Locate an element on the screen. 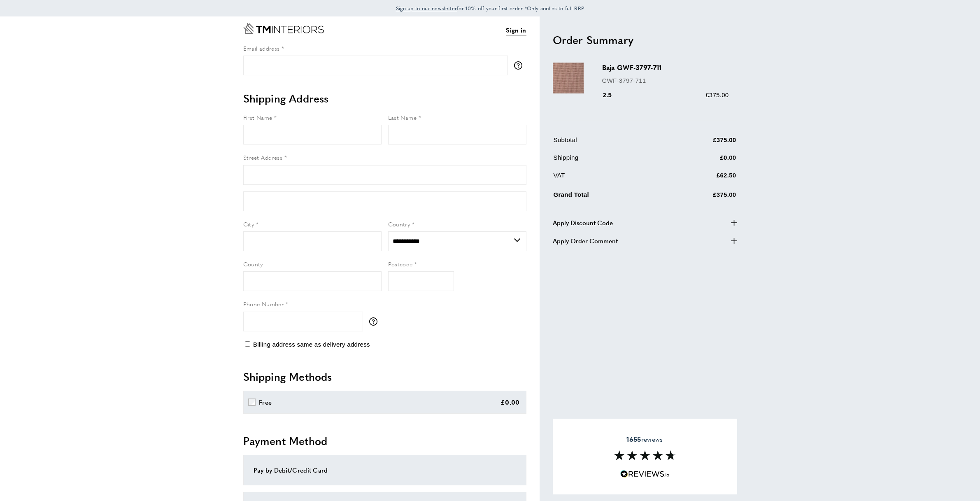 This screenshot has width=980, height=501. td: £62.50 is located at coordinates (700, 178).